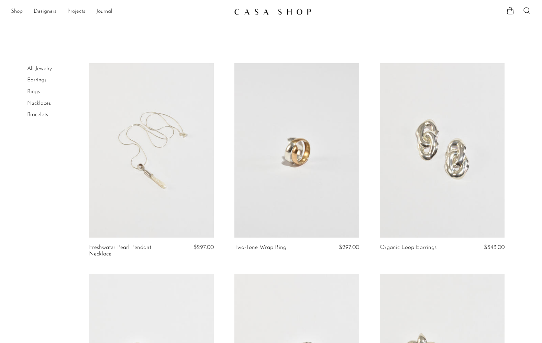  Describe the element at coordinates (120, 12) in the screenshot. I see `ul: NEW HEADER MENU` at that location.